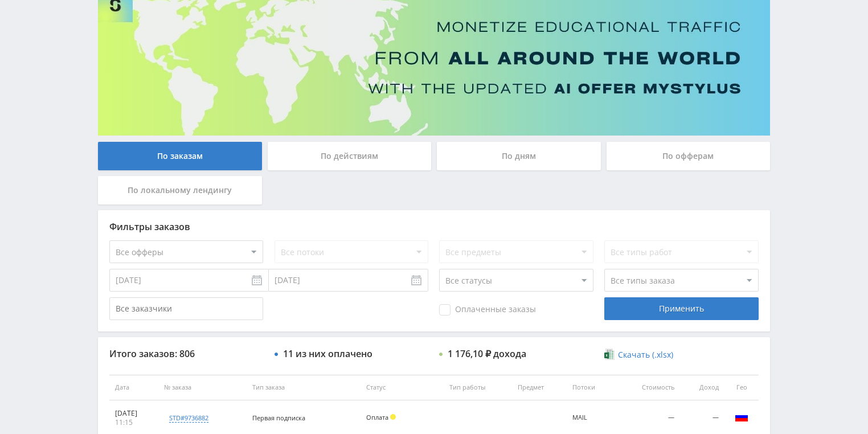 The image size is (868, 434). I want to click on span: Скачать (.xlsx), so click(645, 354).